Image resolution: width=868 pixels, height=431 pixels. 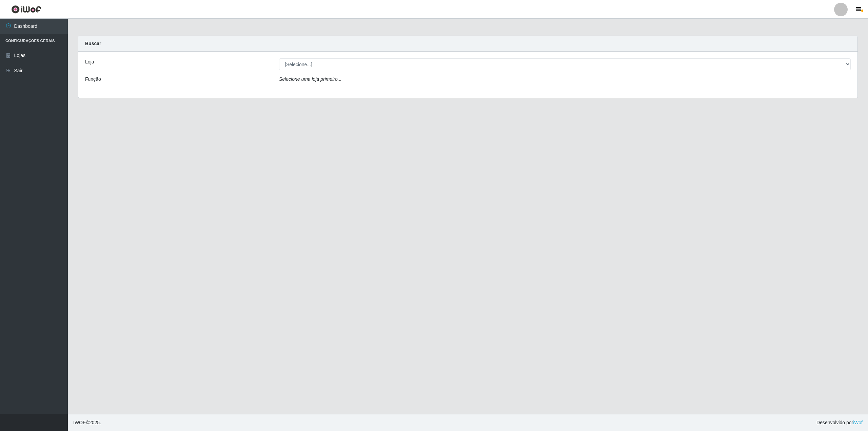 What do you see at coordinates (311, 79) in the screenshot?
I see `i: Selecione uma loja primeiro...` at bounding box center [311, 79].